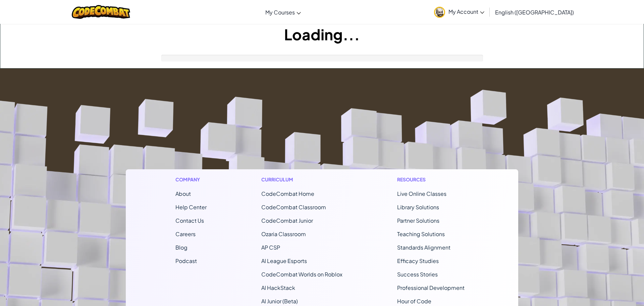  Describe the element at coordinates (284, 261) in the screenshot. I see `a: AI League Esports` at that location.